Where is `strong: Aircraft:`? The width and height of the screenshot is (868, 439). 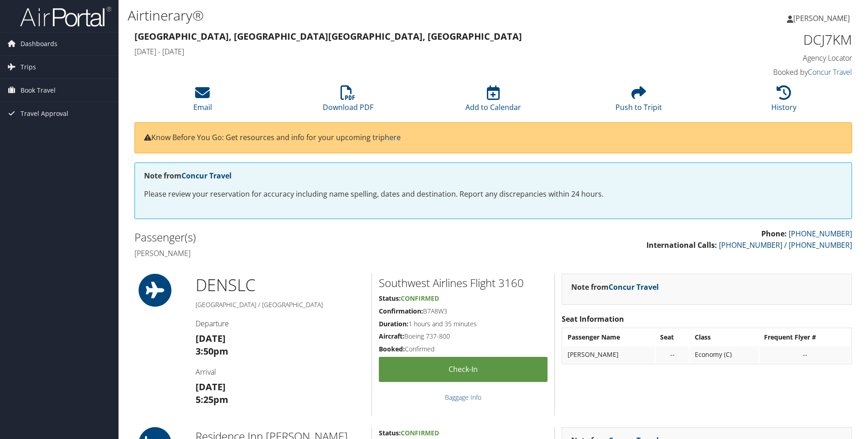 strong: Aircraft: is located at coordinates (391, 336).